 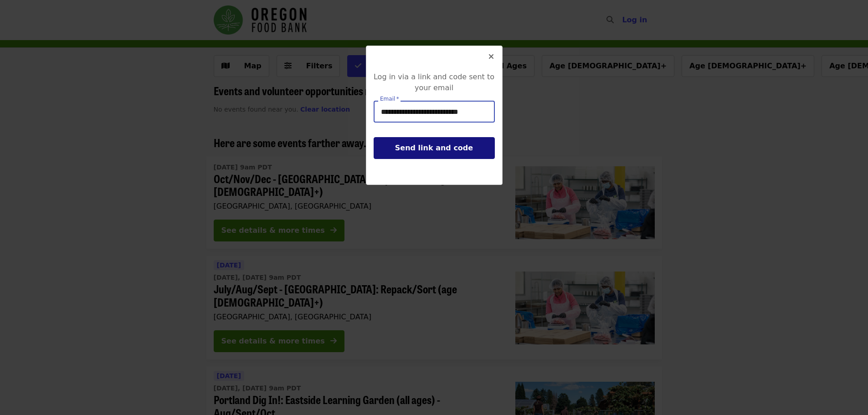 What do you see at coordinates (387, 99) in the screenshot?
I see `span: Email` at bounding box center [387, 99].